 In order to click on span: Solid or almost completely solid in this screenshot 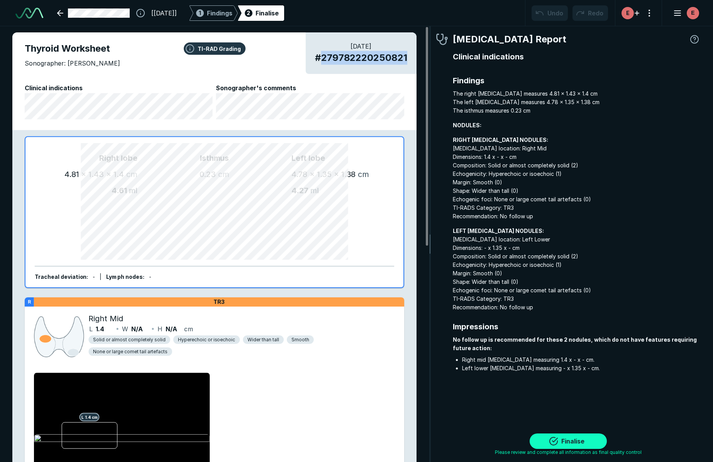, I will do `click(129, 340)`.